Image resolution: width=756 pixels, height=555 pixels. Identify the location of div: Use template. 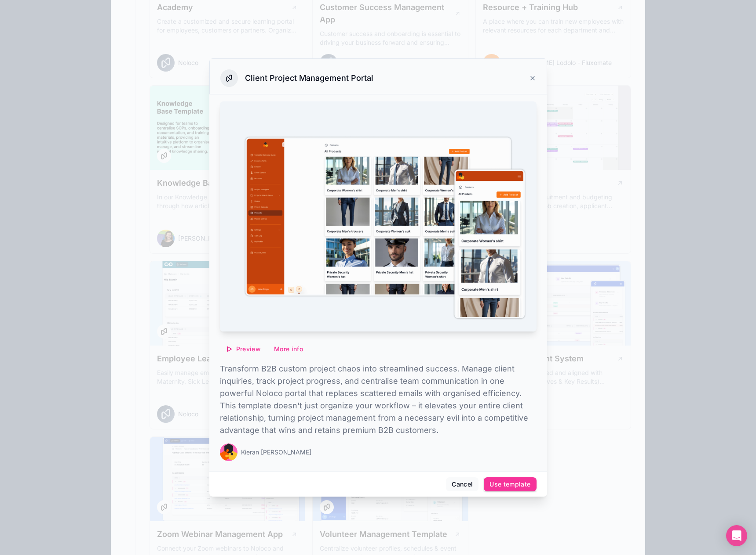
(509, 485).